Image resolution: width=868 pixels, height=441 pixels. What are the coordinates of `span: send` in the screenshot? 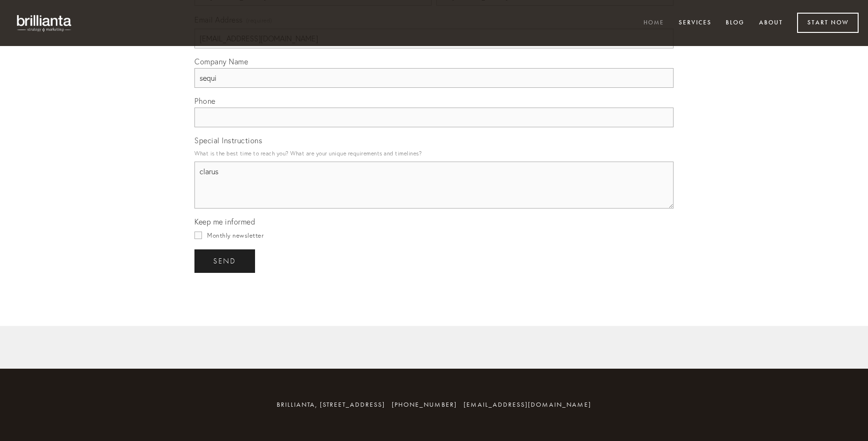 It's located at (224, 261).